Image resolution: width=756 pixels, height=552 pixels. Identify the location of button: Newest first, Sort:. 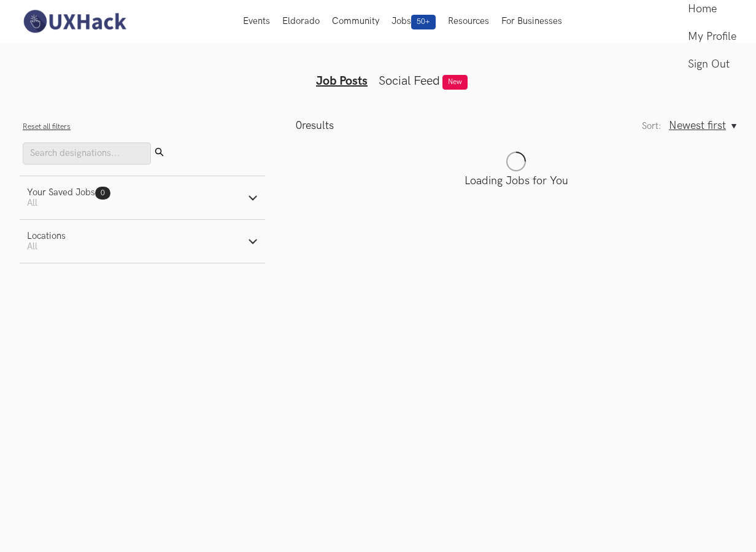
(703, 125).